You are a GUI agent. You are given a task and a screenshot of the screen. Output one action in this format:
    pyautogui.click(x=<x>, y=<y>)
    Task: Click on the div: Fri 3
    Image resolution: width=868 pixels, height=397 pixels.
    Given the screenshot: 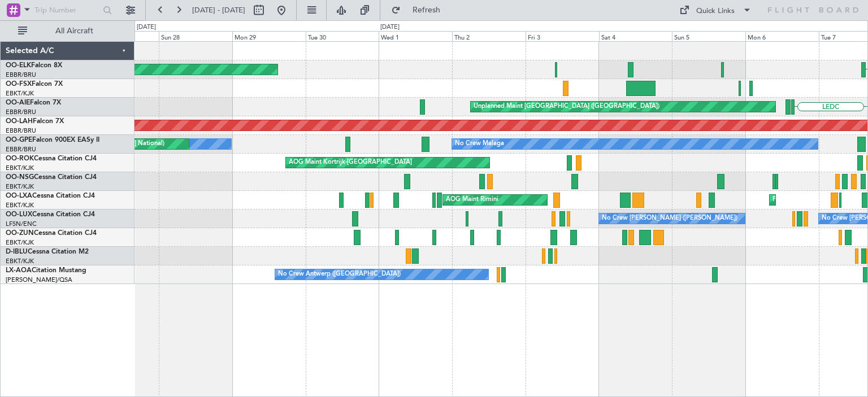 What is the action you would take?
    pyautogui.click(x=563, y=36)
    